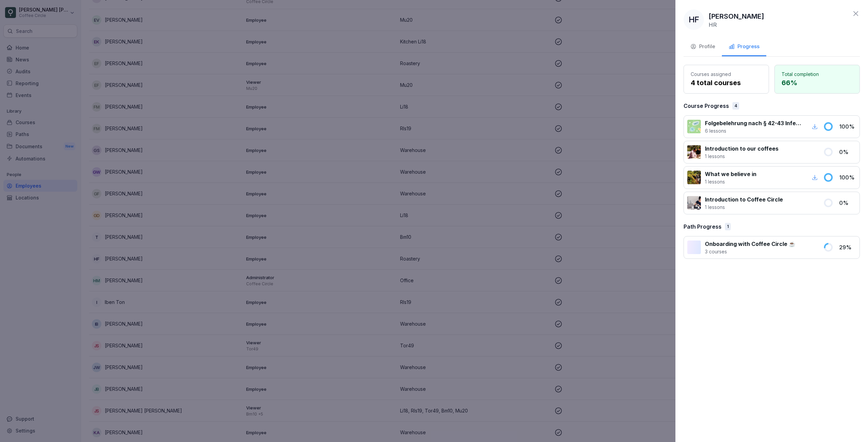 The image size is (868, 442). Describe the element at coordinates (726, 74) in the screenshot. I see `p: Courses assigned` at that location.